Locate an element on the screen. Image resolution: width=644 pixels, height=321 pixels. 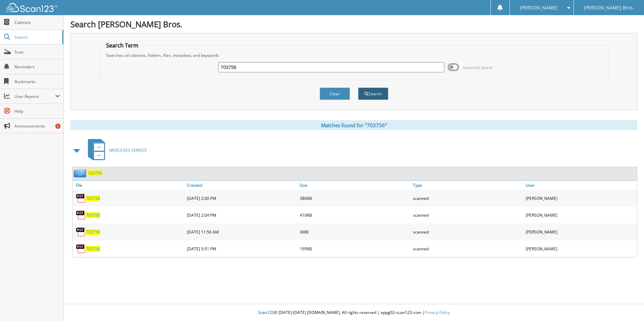
a: Created is located at coordinates (241, 185).